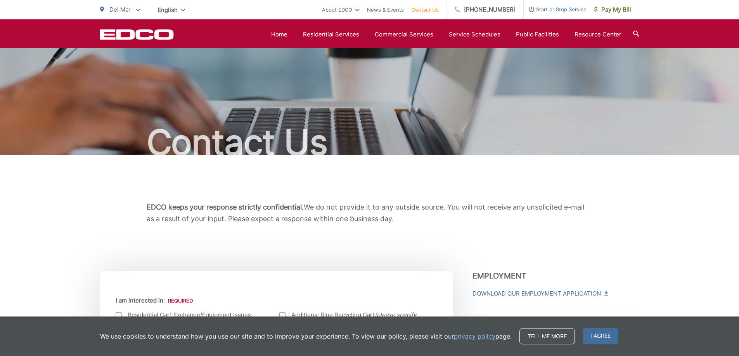 This screenshot has height=356, width=739. I want to click on a: News & Events, so click(385, 10).